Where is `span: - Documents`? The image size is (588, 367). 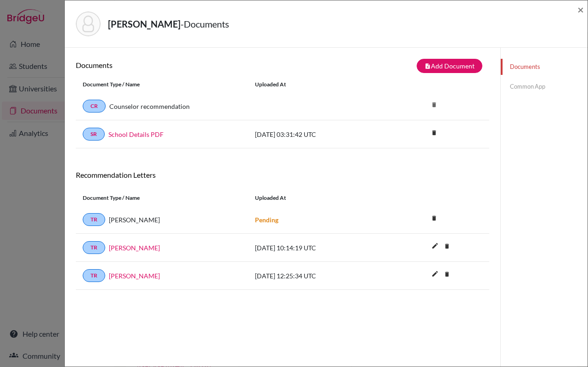
span: - Documents is located at coordinates (205, 24).